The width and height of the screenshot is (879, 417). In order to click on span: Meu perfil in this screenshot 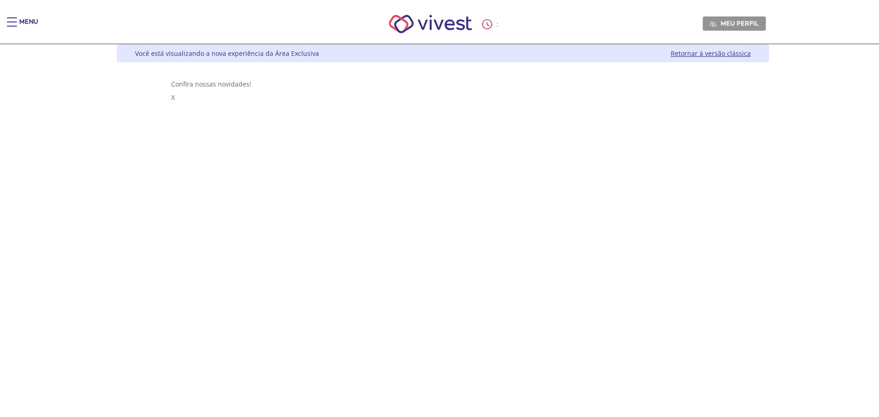, I will do `click(740, 23)`.